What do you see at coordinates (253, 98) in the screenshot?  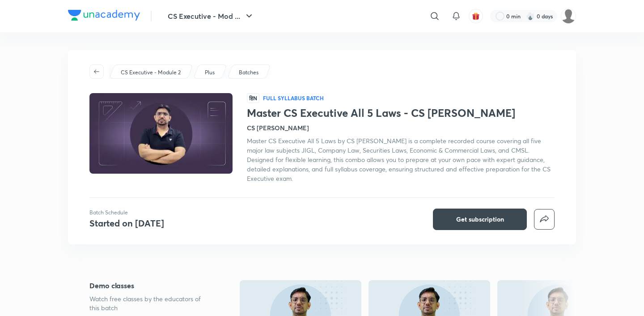 I see `span: हिN` at bounding box center [253, 98].